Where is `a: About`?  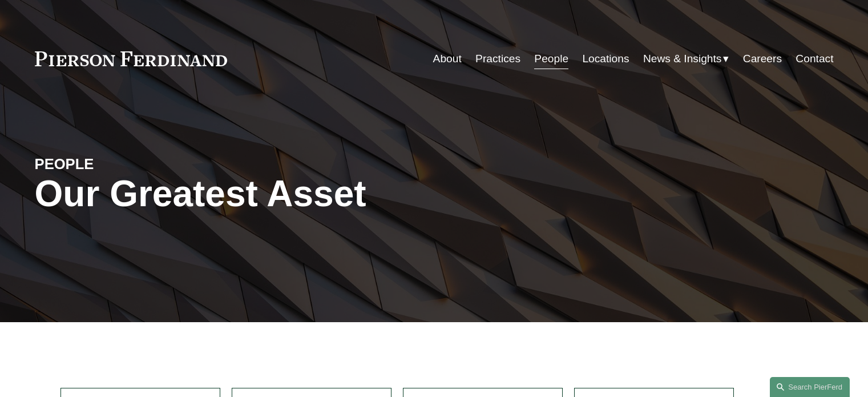
a: About is located at coordinates (447, 59).